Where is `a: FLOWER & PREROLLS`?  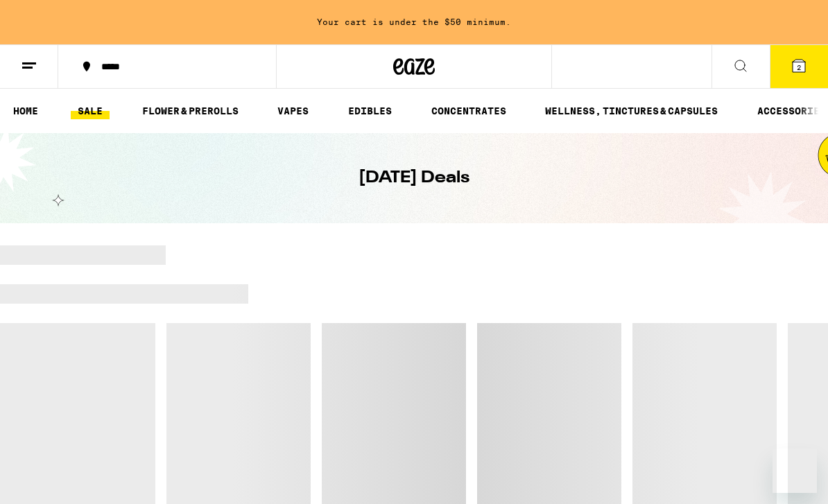 a: FLOWER & PREROLLS is located at coordinates (190, 110).